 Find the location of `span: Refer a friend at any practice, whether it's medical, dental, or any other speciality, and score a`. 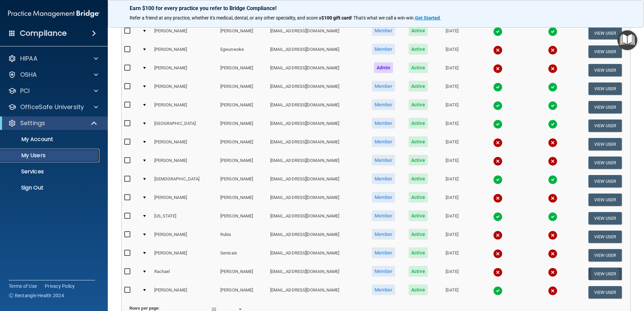

span: Refer a friend at any practice, whether it's medical, dental, or any other speciality, and score a is located at coordinates (226, 18).